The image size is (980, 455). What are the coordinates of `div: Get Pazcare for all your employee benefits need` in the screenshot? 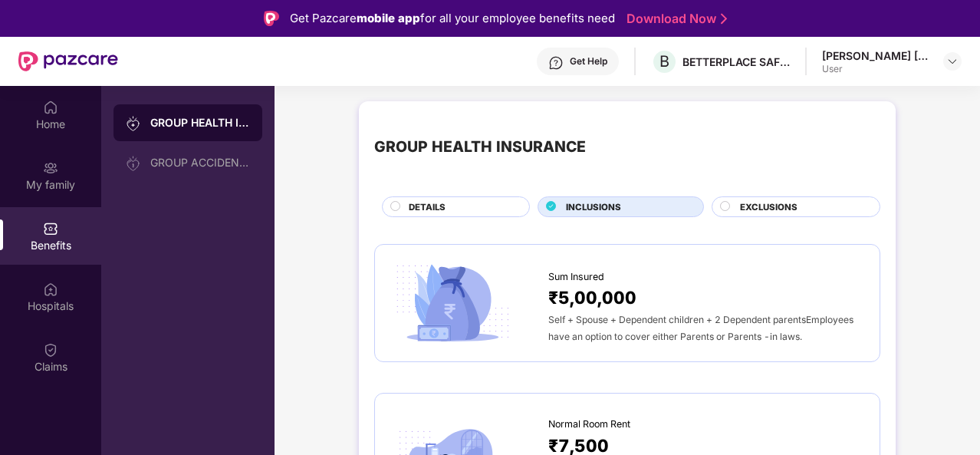 It's located at (452, 18).